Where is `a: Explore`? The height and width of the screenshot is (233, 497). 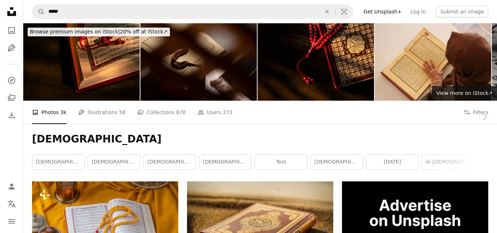 a: Explore is located at coordinates (12, 80).